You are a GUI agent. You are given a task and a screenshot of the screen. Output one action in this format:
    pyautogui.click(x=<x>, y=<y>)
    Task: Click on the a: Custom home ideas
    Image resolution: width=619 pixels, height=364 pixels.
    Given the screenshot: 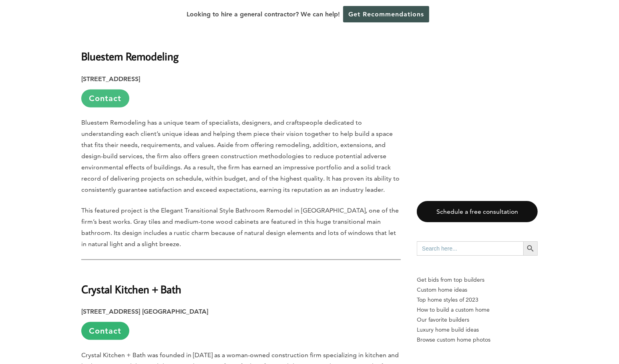 What is the action you would take?
    pyautogui.click(x=477, y=290)
    